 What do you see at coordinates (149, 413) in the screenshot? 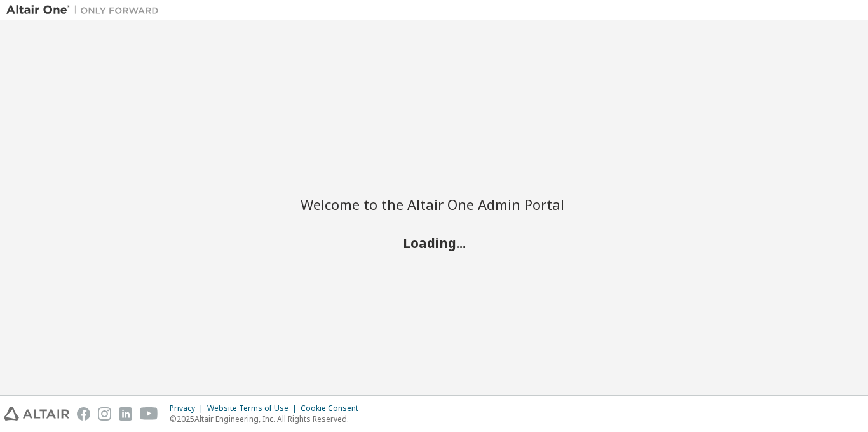
I see `img: youtube.svg` at bounding box center [149, 413].